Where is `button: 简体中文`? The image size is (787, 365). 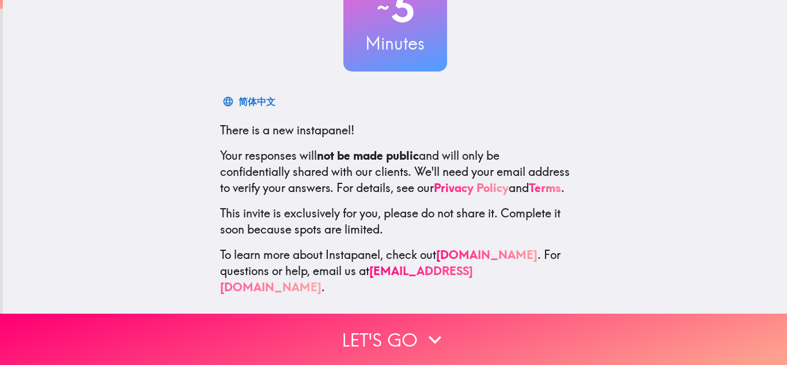 button: 简体中文 is located at coordinates (250, 101).